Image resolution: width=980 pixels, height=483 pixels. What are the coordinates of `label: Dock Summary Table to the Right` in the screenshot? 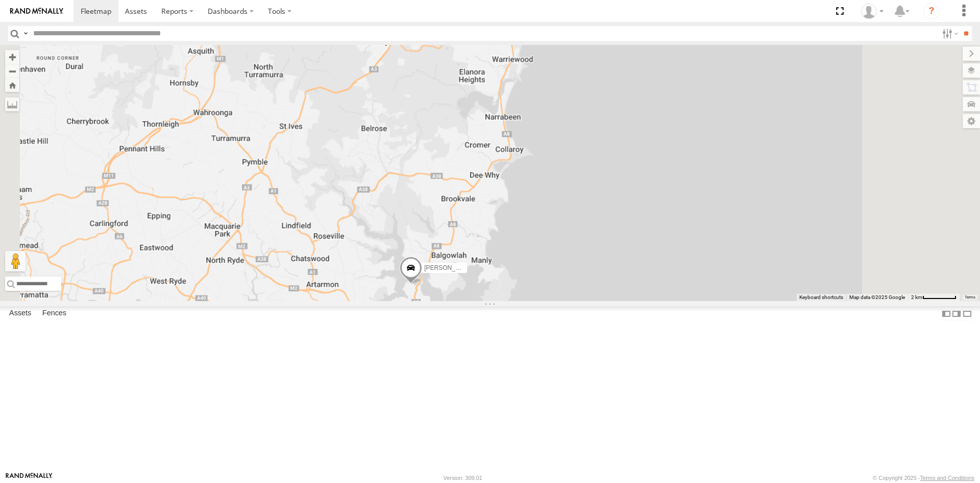 It's located at (956, 313).